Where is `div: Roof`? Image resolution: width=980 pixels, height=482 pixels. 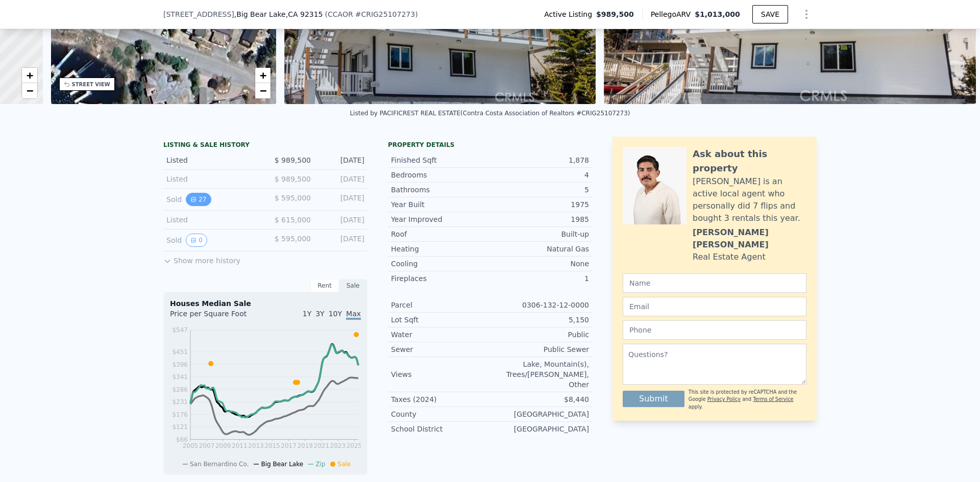 div: Roof is located at coordinates (440, 234).